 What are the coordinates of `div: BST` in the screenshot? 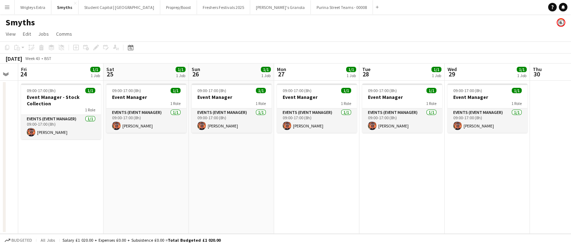 It's located at (48, 58).